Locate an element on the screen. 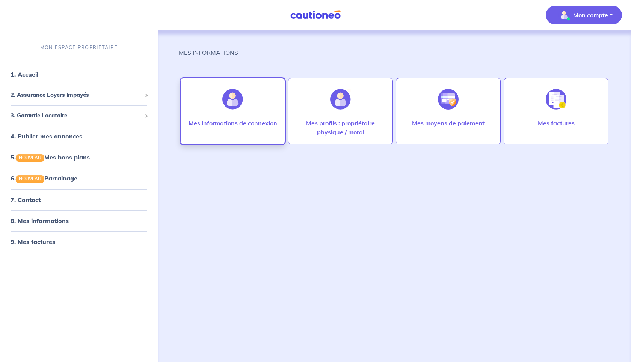 The width and height of the screenshot is (631, 364). img: Cautioneo is located at coordinates (315, 15).